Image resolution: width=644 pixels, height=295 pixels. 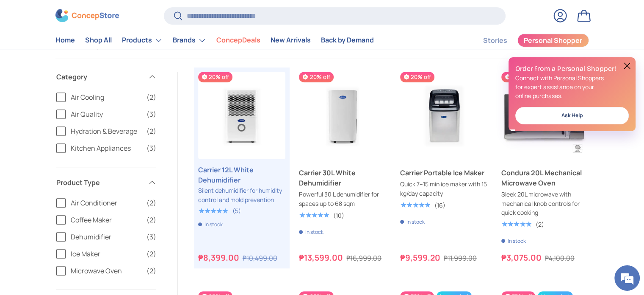 I want to click on div: Chat with us now, so click(x=93, y=53).